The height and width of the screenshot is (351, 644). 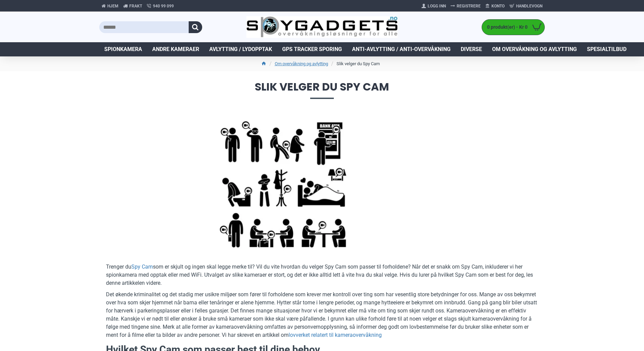 What do you see at coordinates (285, 183) in the screenshot?
I see `img: Slik velger du Spy Cam` at bounding box center [285, 183].